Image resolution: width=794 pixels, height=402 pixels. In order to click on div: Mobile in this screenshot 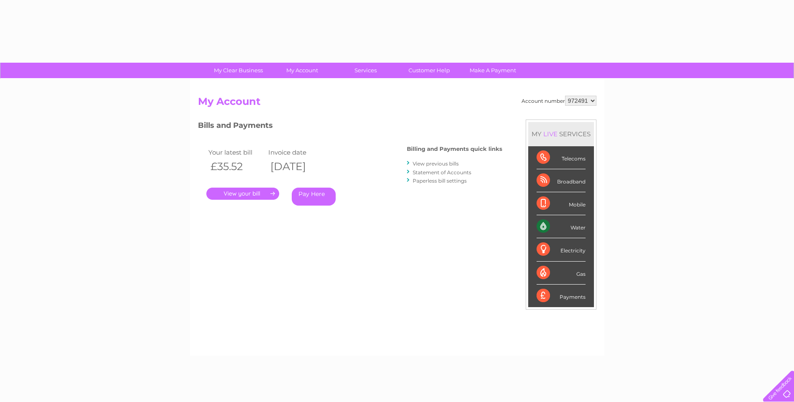, I will do `click(561, 204)`.